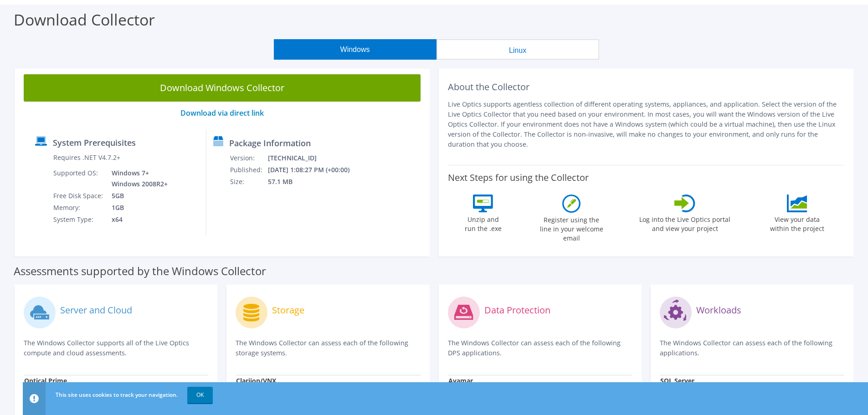  I want to click on strong: Avamar, so click(461, 380).